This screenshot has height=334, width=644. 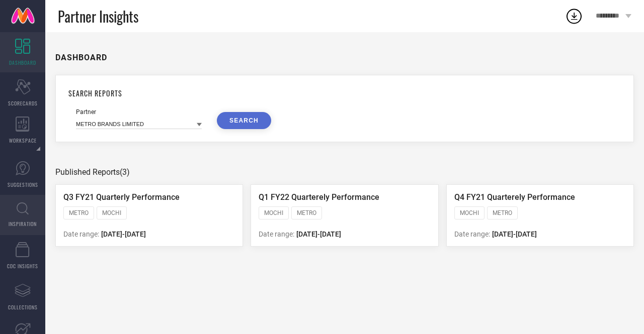 What do you see at coordinates (22, 63) in the screenshot?
I see `span: DASHBOARD` at bounding box center [22, 63].